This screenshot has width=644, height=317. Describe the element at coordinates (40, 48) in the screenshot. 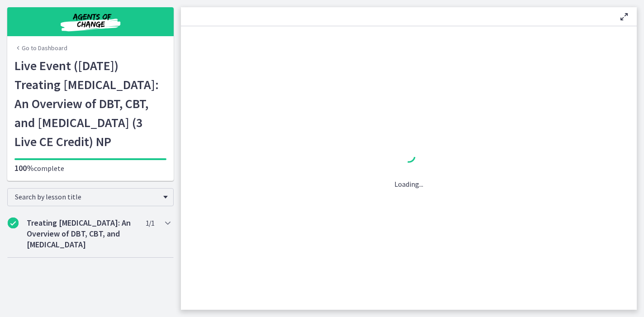

I see `a: Go to Dashboard` at that location.